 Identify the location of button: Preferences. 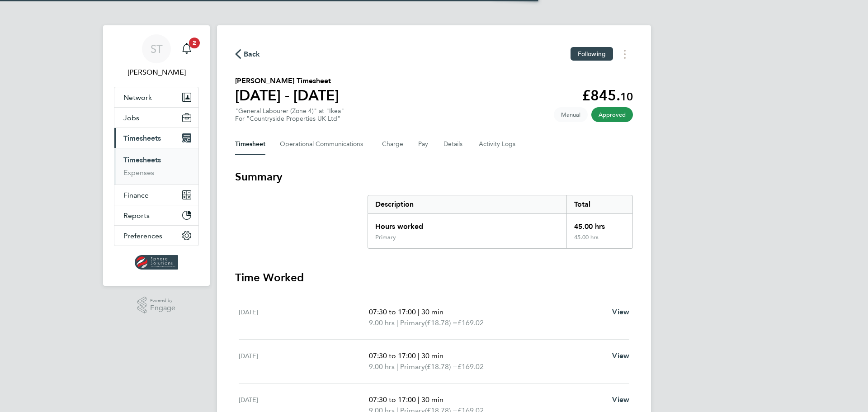
(156, 236).